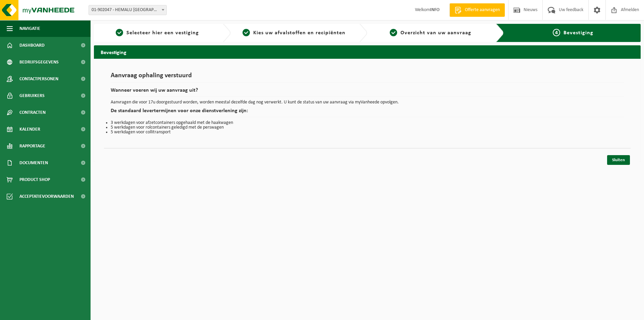  What do you see at coordinates (367, 132) in the screenshot?
I see `li: 5 werkdagen voor collitransport` at bounding box center [367, 132].